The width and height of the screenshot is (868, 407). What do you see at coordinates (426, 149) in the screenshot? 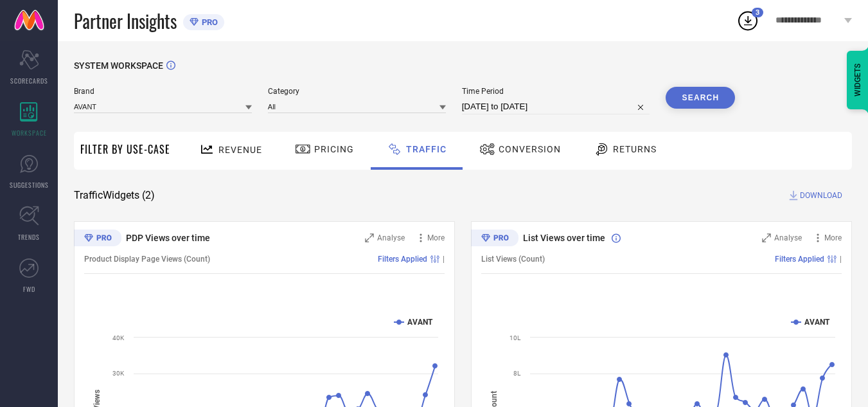
I see `span: Traffic` at bounding box center [426, 149].